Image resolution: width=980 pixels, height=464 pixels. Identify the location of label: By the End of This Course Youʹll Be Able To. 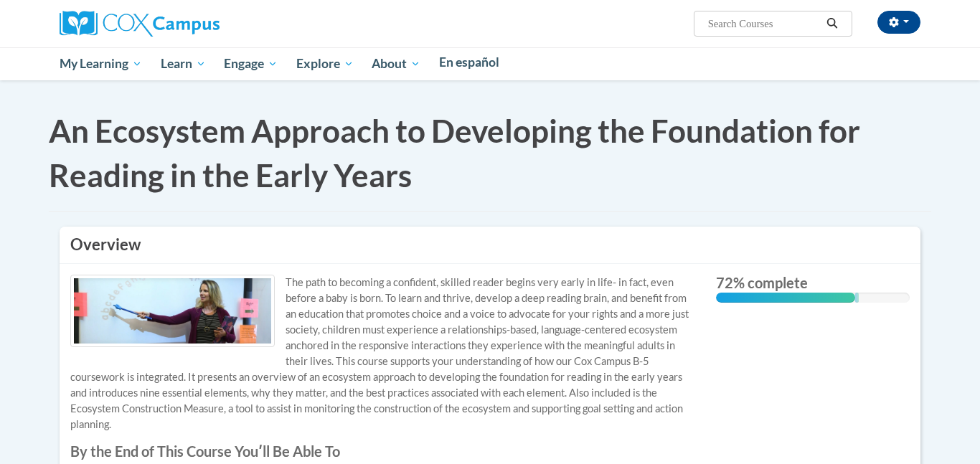
(382, 452).